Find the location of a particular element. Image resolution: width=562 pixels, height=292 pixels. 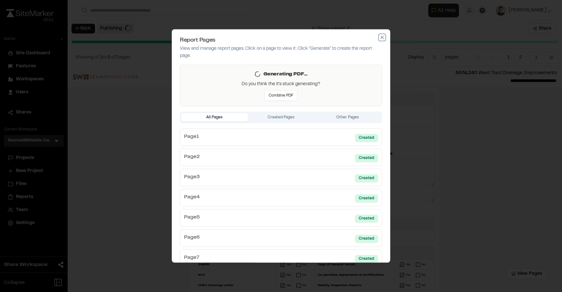

div: Page 1 is located at coordinates (192, 137).